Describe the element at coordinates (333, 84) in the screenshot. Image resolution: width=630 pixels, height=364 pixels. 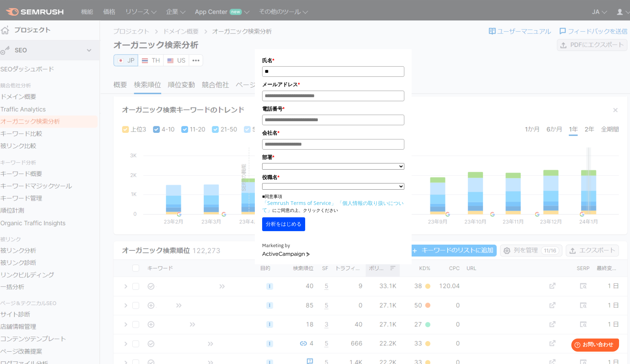
I see `label: メールアドレス` at that location.